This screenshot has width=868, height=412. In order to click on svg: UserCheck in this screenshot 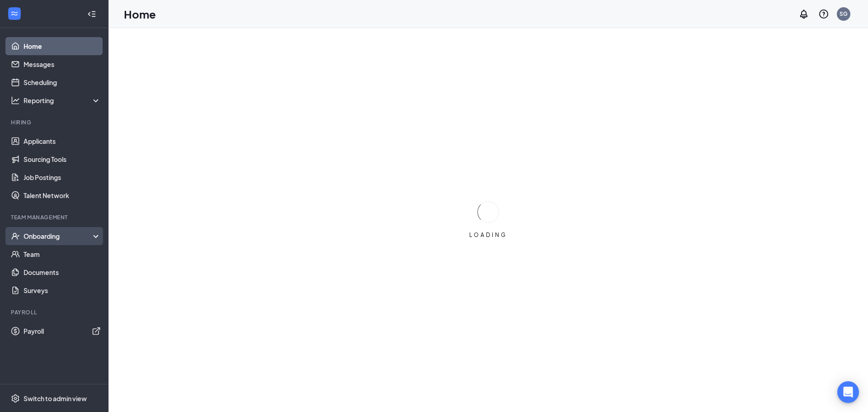, I will do `click(16, 236)`.